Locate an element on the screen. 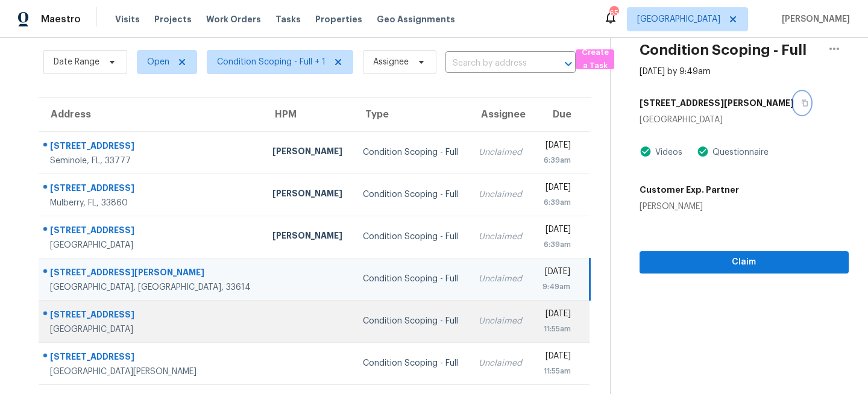  span: Work Orders is located at coordinates (233, 19).